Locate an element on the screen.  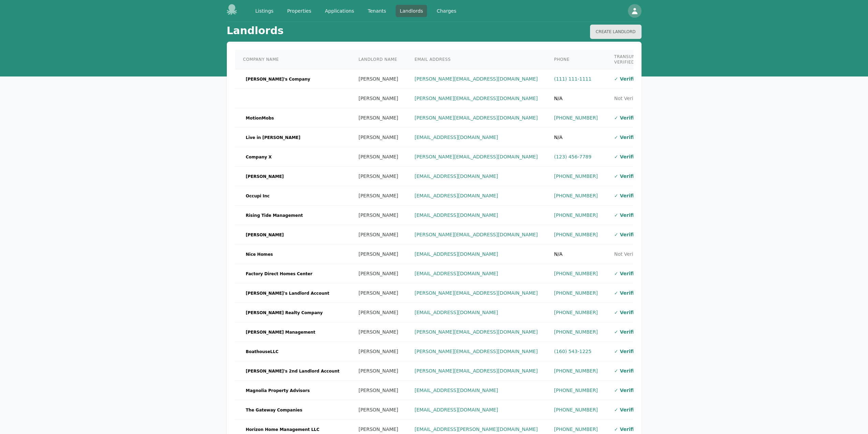
th: TransUnion Verified is located at coordinates (629, 59).